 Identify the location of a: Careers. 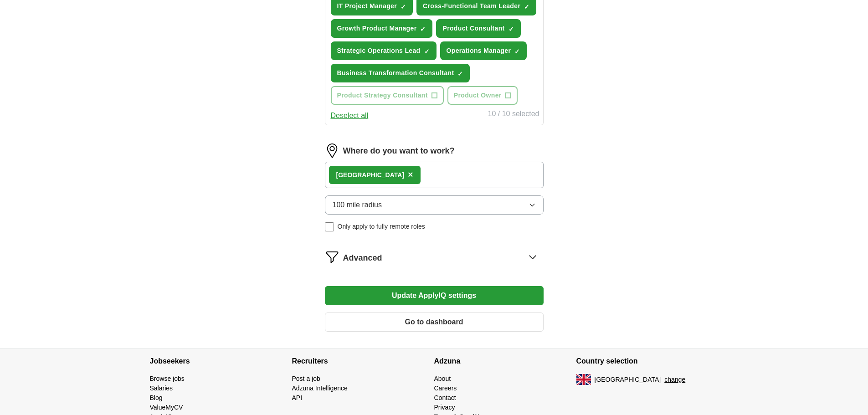
(446, 388).